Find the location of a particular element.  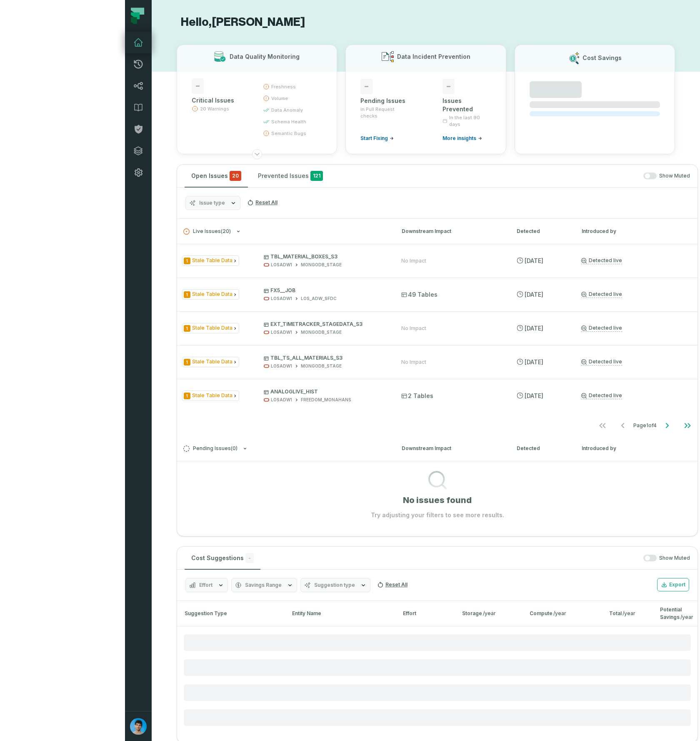

button: Live Issues(20) is located at coordinates (285, 231).